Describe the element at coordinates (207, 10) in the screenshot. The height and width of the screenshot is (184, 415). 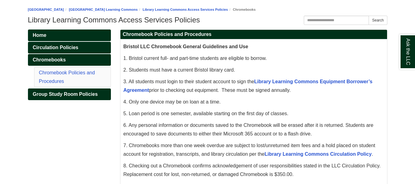
I see `nav: breadcrumb` at that location.